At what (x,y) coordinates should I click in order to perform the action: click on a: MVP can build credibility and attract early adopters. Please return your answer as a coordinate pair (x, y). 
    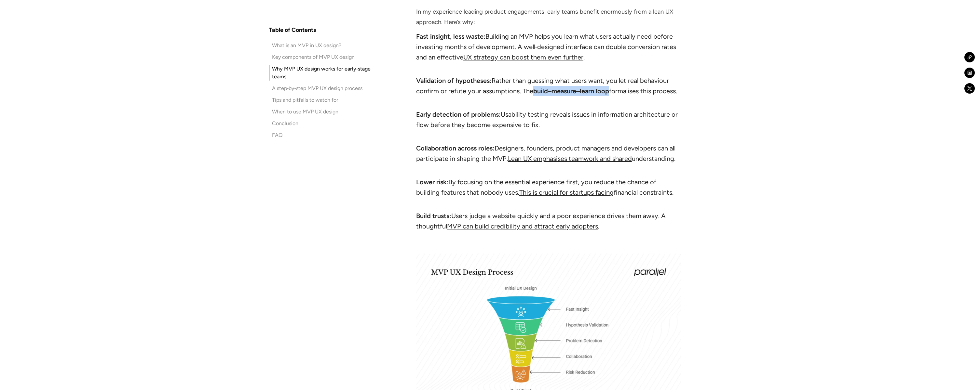
    Looking at the image, I should click on (523, 226).